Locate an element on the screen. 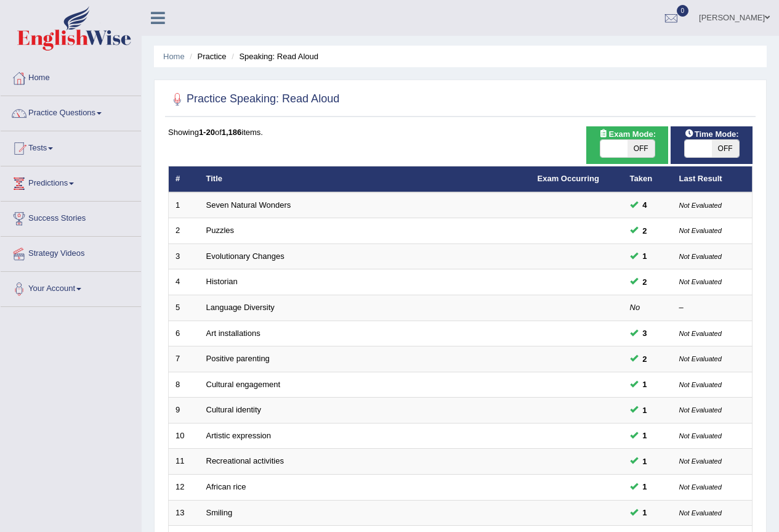 The height and width of the screenshot is (532, 779). td: 6 is located at coordinates (185, 333).